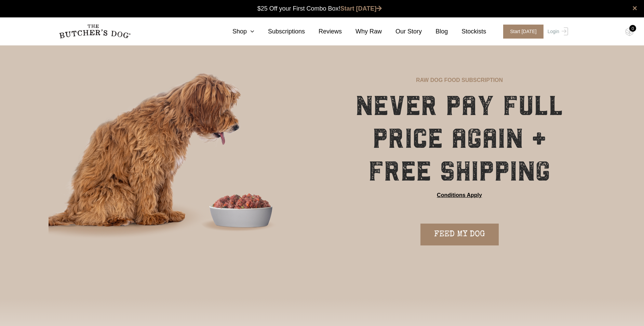 This screenshot has height=326, width=644. Describe the element at coordinates (633, 28) in the screenshot. I see `div: 0` at that location.